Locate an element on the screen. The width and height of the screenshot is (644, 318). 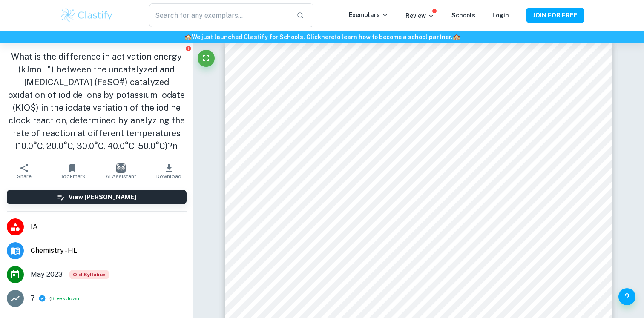
div: Starting from the May 2025 session, the Chemistry IA requirements have changed. It's OK to refer ... is located at coordinates (89, 275).